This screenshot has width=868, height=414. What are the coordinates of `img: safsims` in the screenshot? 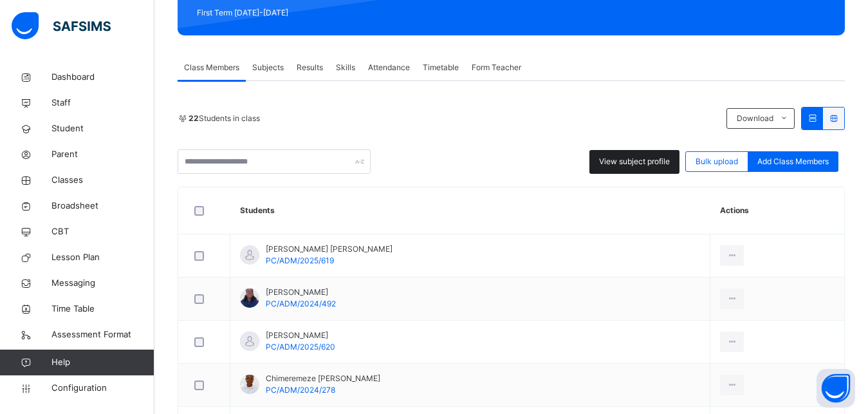 It's located at (61, 26).